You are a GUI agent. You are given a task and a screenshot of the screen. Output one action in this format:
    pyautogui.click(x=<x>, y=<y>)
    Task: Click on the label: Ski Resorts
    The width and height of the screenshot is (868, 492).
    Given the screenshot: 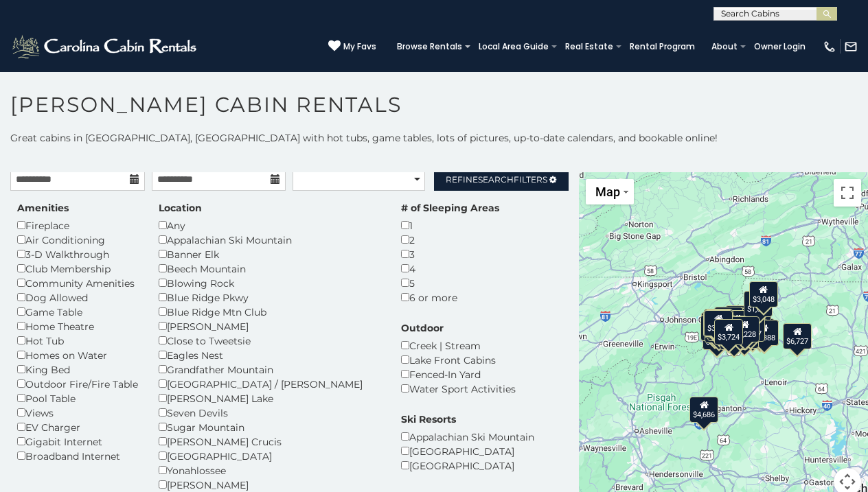 What is the action you would take?
    pyautogui.click(x=428, y=419)
    